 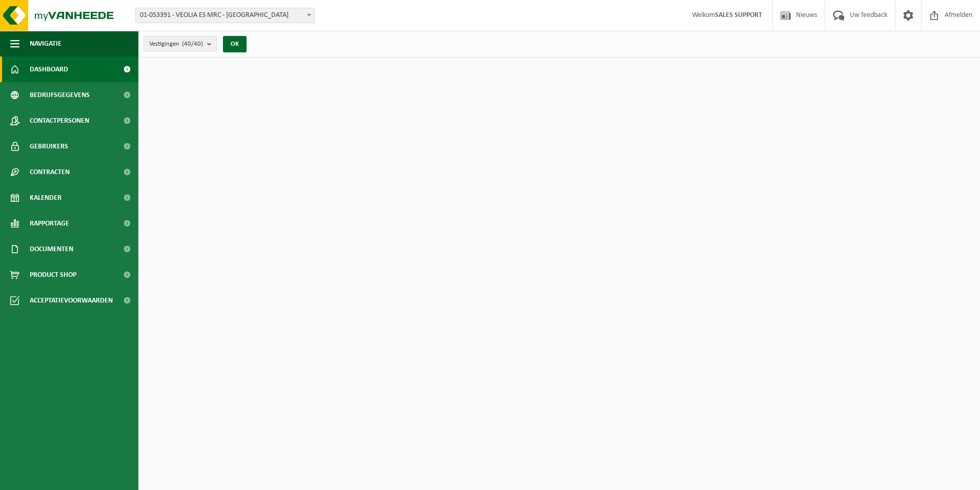 What do you see at coordinates (53, 275) in the screenshot?
I see `span: Product Shop` at bounding box center [53, 275].